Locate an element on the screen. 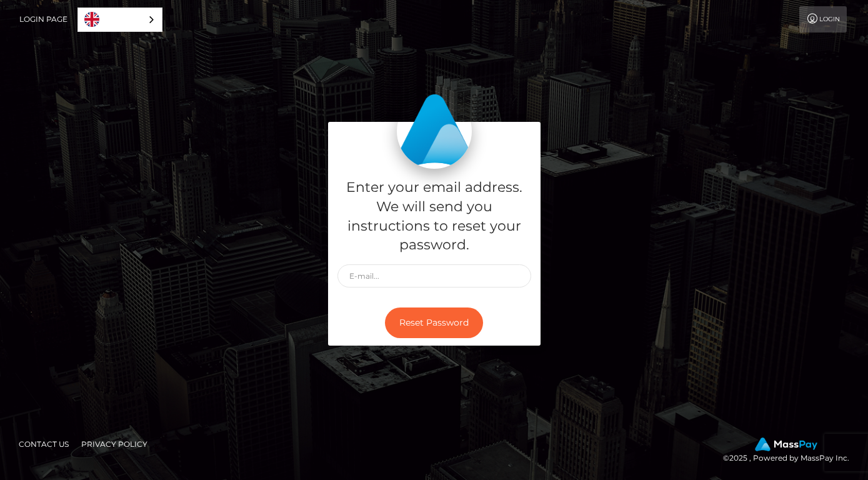 This screenshot has height=480, width=868. button: Reset Password is located at coordinates (433, 322).